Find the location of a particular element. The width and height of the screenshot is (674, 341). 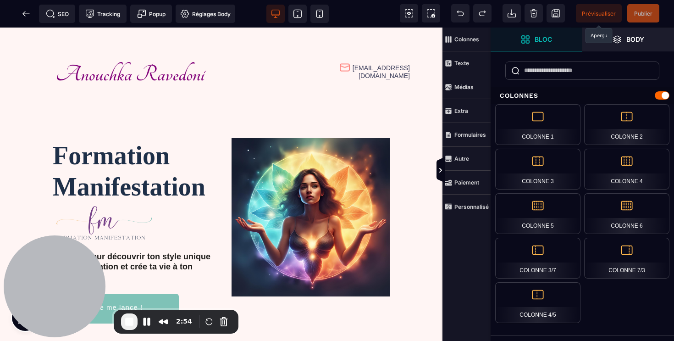

strong: Body is located at coordinates (635, 39).